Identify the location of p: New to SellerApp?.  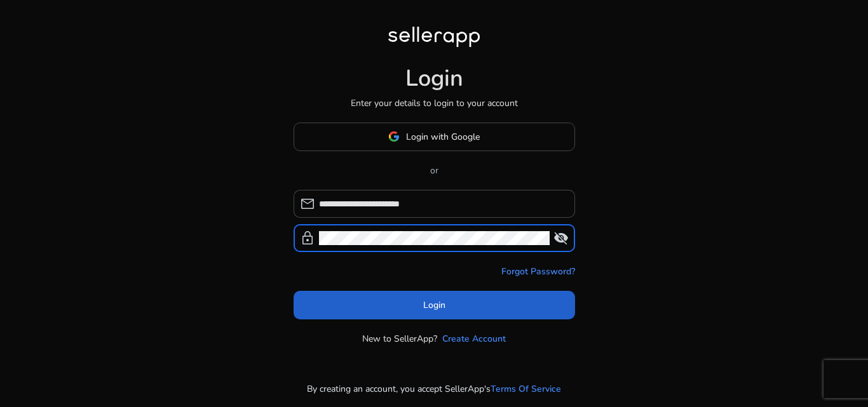
(400, 339).